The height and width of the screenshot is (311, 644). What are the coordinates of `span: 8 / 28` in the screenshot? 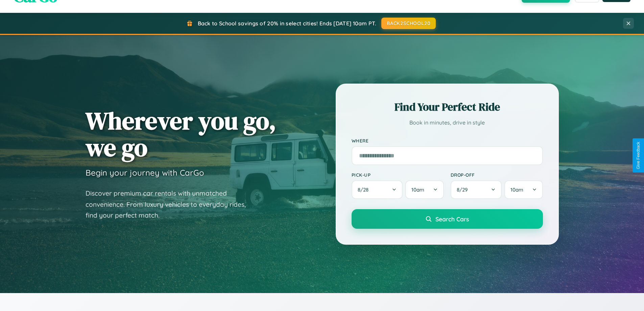 It's located at (365, 189).